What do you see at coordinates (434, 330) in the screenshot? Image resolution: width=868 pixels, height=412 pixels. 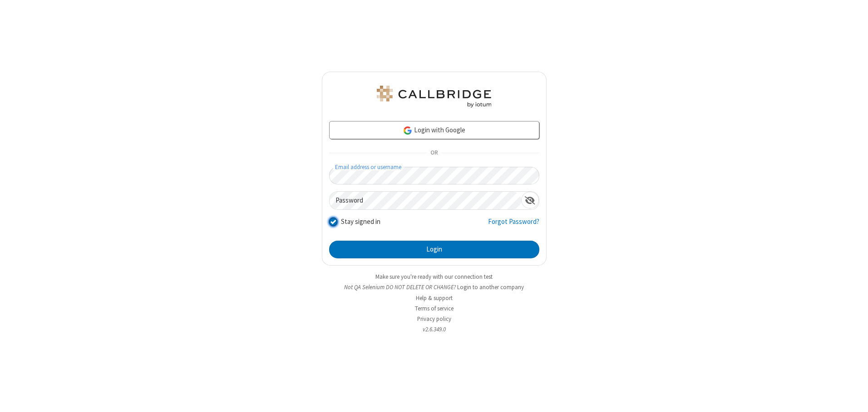 I see `li: v2.6.349.0` at bounding box center [434, 330].